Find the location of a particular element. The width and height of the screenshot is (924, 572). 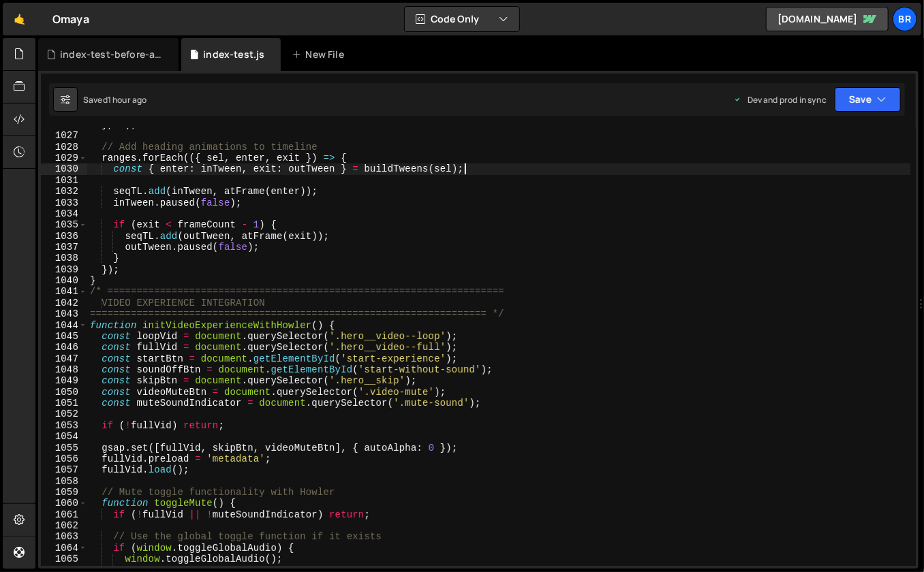

div: 1046 is located at coordinates (64, 347).